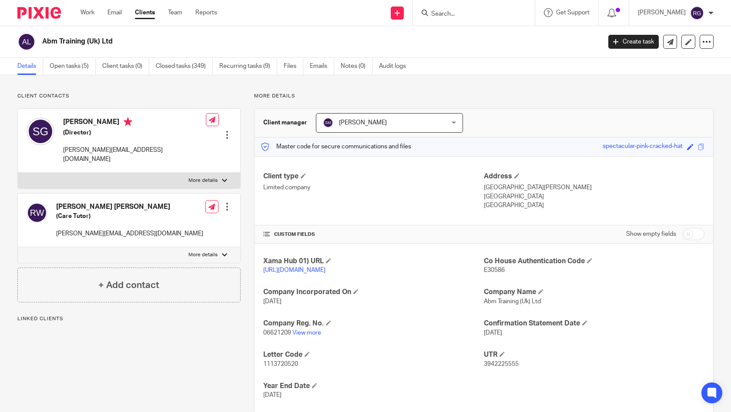 This screenshot has width=731, height=412. I want to click on a: Files, so click(293, 66).